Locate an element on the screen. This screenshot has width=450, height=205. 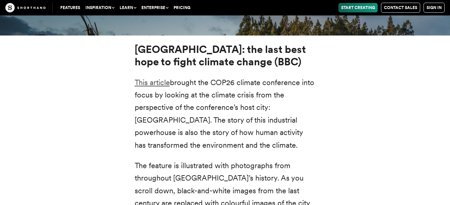
a: Features is located at coordinates (70, 8).